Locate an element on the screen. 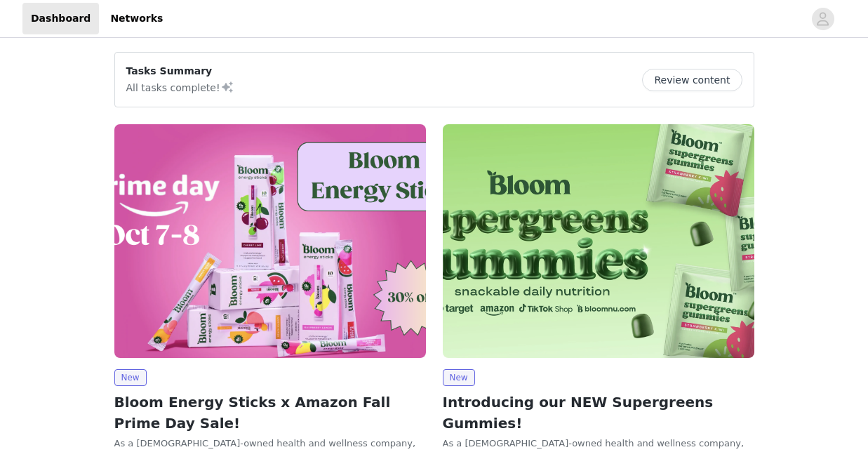  h2: Bloom Energy Sticks x Amazon Fall Prime Day Sale! is located at coordinates (270, 413).